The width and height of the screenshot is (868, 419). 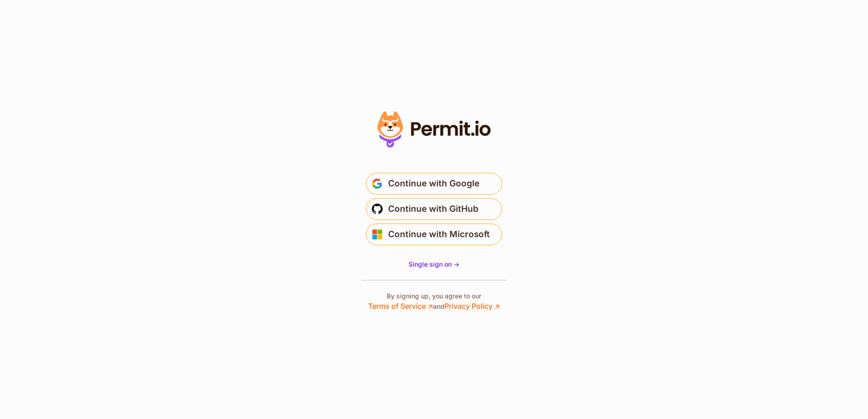 I want to click on span: Continue with GitHub, so click(x=434, y=209).